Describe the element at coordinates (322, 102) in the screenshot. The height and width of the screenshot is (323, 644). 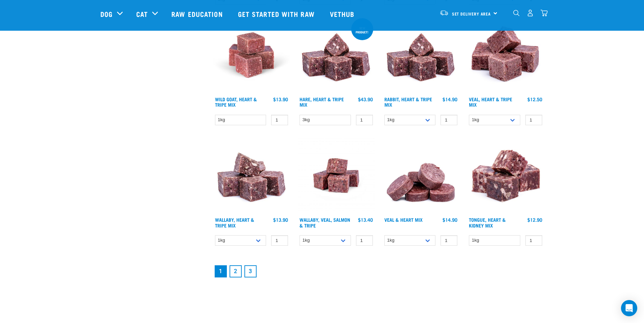
I see `a: Hare, Heart & Tripe Mix` at that location.